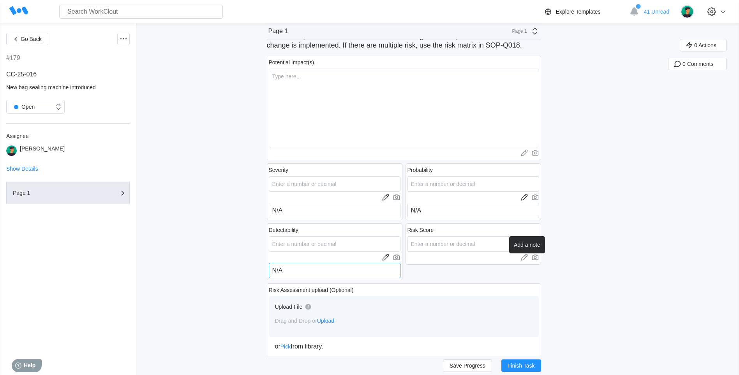  Describe the element at coordinates (68, 136) in the screenshot. I see `div: Assignee` at that location.